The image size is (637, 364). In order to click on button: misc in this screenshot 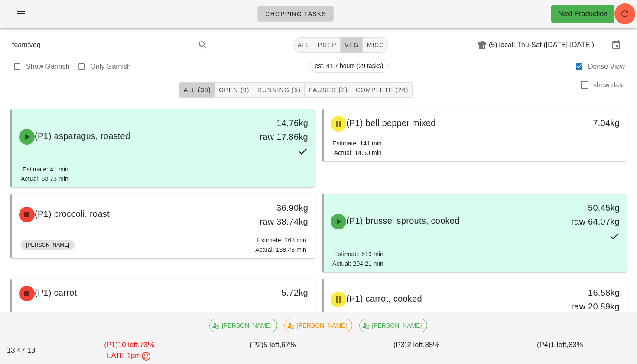, I will do `click(375, 45)`.